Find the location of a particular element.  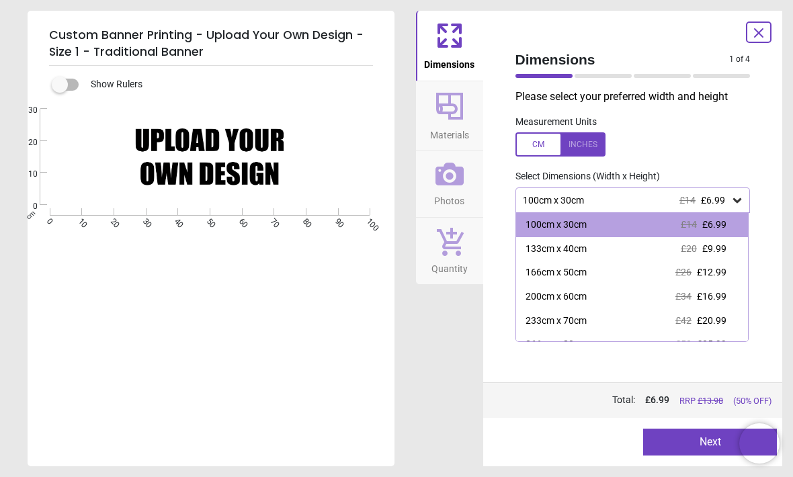

span: £ 13.98 is located at coordinates (710, 400).